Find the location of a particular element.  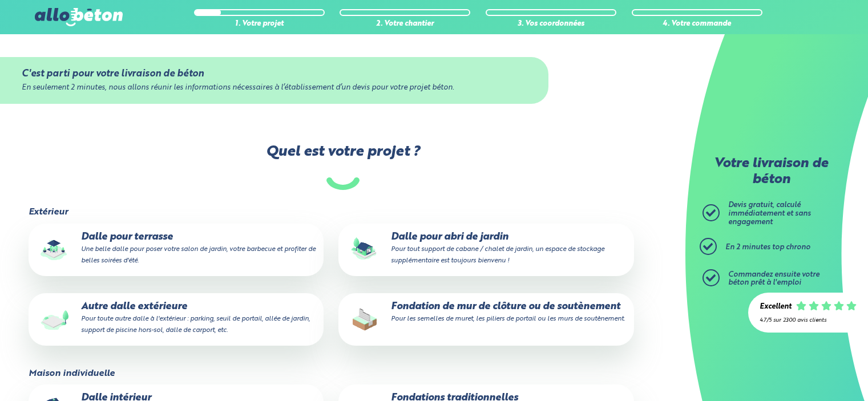

div: 4.7/5 sur 2300 avis clients is located at coordinates (809, 320).